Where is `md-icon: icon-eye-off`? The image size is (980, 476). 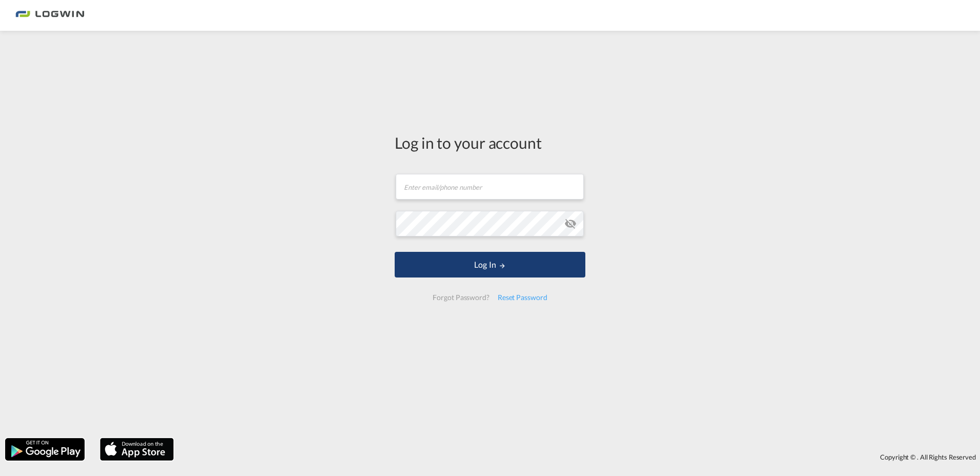 md-icon: icon-eye-off is located at coordinates (570, 224).